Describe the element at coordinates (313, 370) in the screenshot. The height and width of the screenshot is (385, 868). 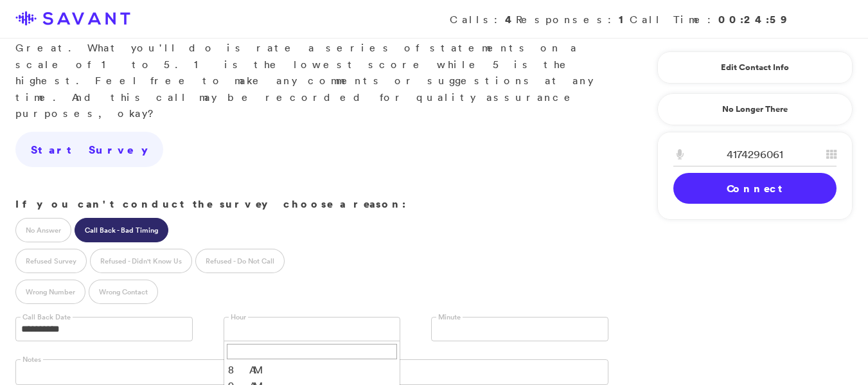
I see `li: 8 AM` at that location.